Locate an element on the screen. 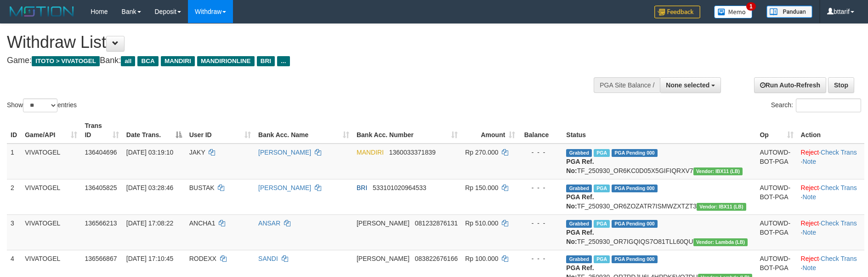 The image size is (868, 277). th: Action is located at coordinates (831, 130).